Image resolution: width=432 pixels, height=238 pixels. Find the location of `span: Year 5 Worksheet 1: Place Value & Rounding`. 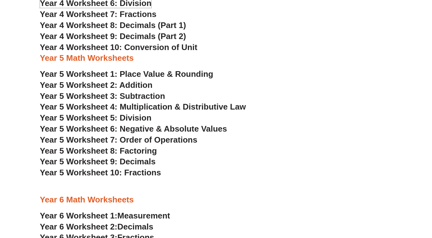

span: Year 5 Worksheet 1: Place Value & Rounding is located at coordinates (126, 74).